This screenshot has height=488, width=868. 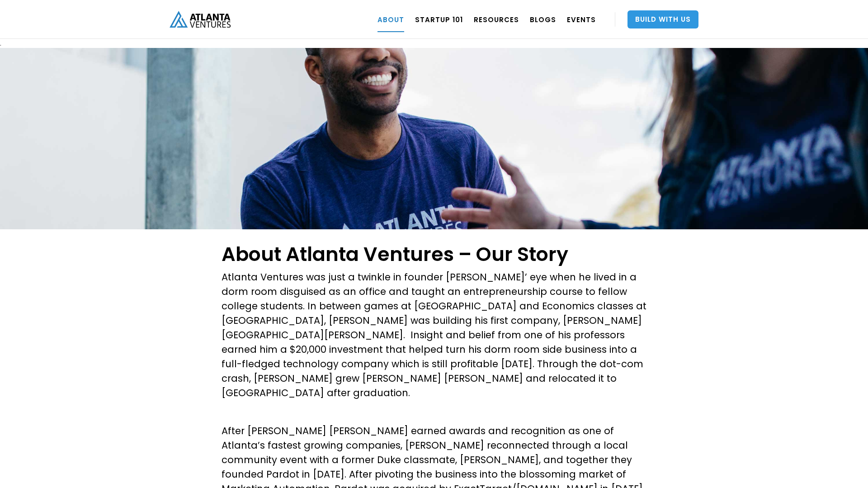 What do you see at coordinates (391, 20) in the screenshot?
I see `a: ABOUT` at bounding box center [391, 20].